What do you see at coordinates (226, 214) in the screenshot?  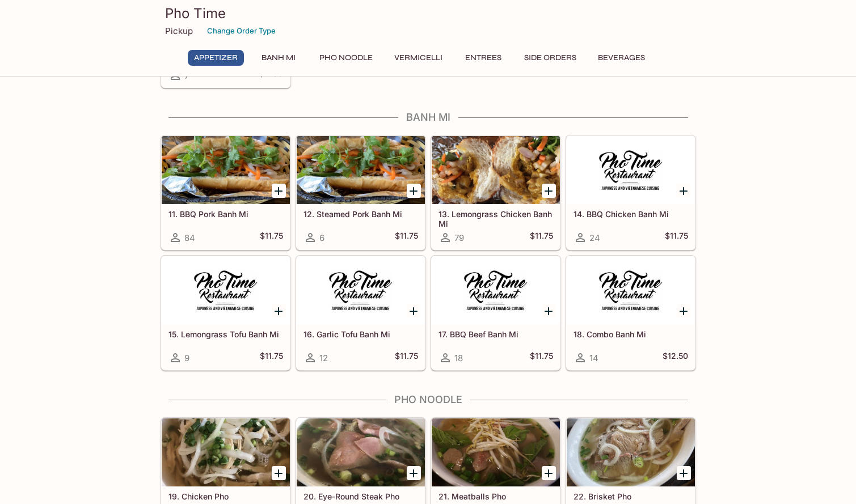 I see `h5: 11. BBQ Pork Banh Mi` at bounding box center [226, 214].